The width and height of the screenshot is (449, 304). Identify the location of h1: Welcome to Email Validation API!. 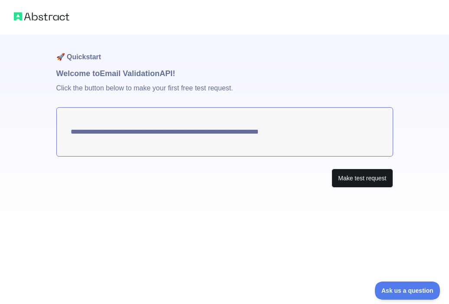
(224, 74).